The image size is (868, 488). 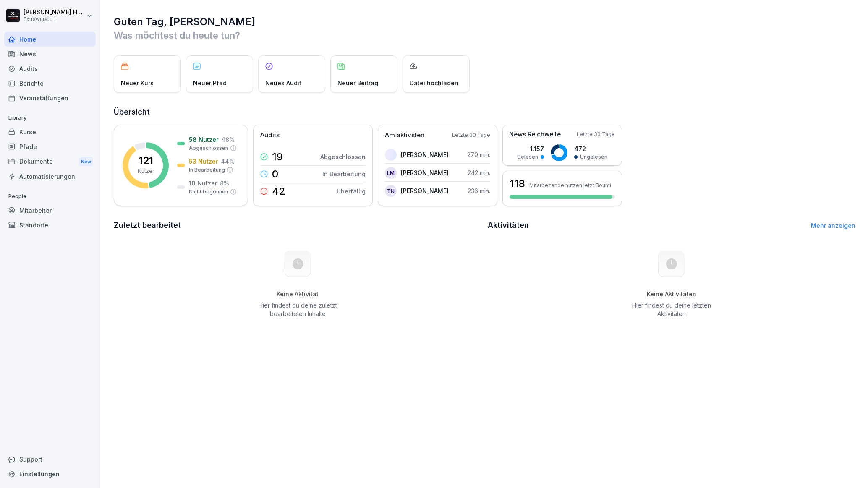 I want to click on p: Hier findest du deine zuletzt bearbeiteten Inhalte, so click(x=298, y=310).